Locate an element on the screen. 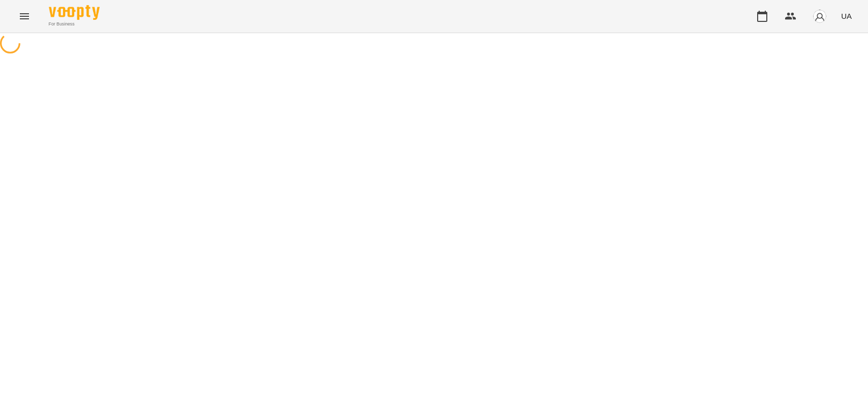 The width and height of the screenshot is (868, 413). img: Voopty Logo is located at coordinates (74, 12).